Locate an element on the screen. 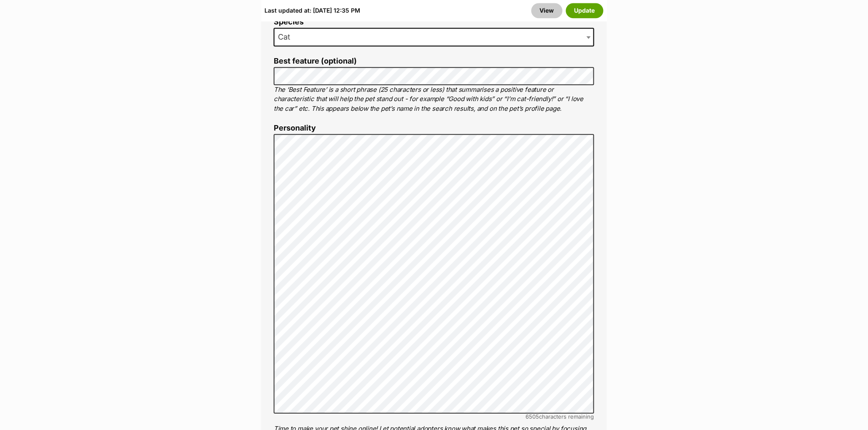 The height and width of the screenshot is (430, 868). div: characters remaining is located at coordinates (434, 417).